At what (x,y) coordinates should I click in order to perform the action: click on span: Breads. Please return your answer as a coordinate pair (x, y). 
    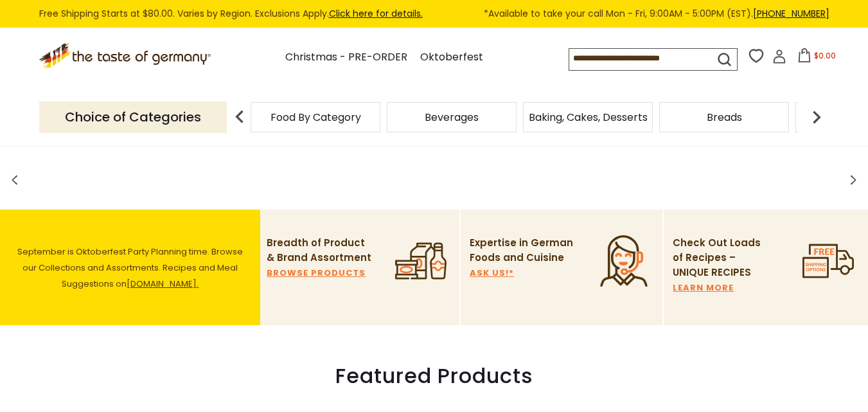
    Looking at the image, I should click on (724, 117).